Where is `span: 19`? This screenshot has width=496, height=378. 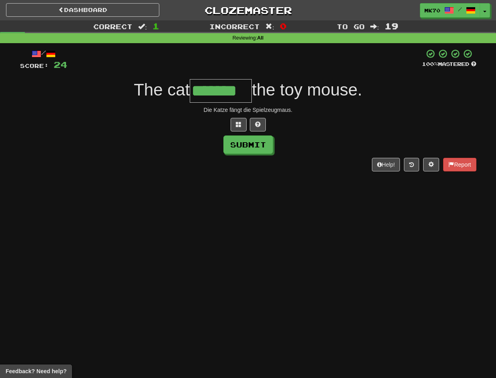
span: 19 is located at coordinates (391, 26).